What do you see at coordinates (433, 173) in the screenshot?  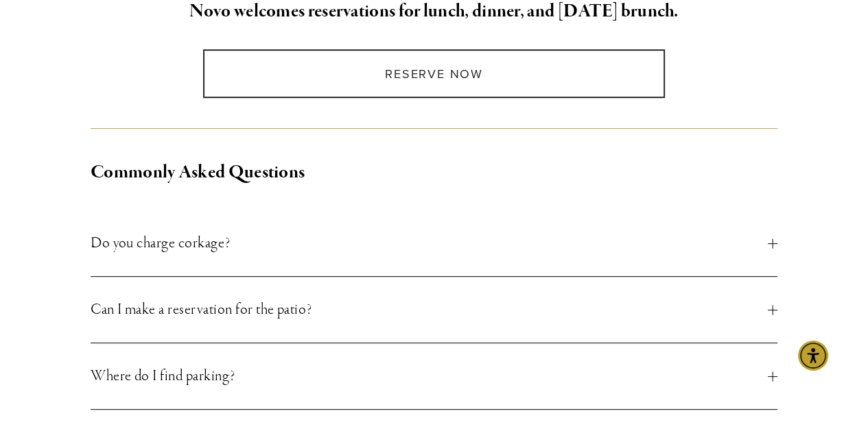 I see `h2: Commonly Asked Questions` at bounding box center [433, 173].